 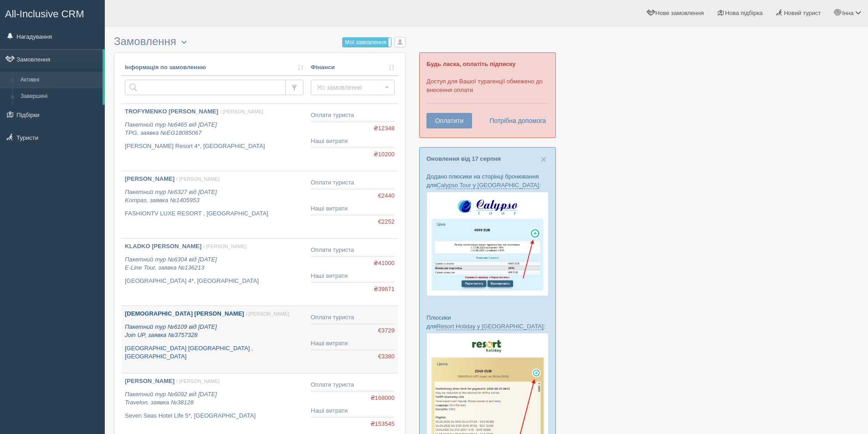 What do you see at coordinates (488, 95) in the screenshot?
I see `div: Доступ для Вашої турагенції обмежено до внесення оплати` at bounding box center [488, 95].